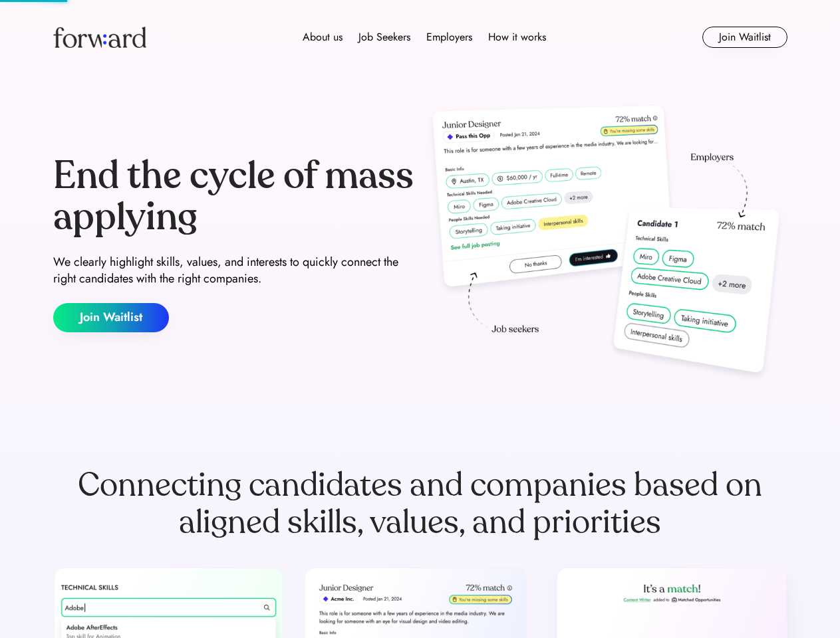  What do you see at coordinates (420, 504) in the screenshot?
I see `div: Connecting candidates and companies based on aligned skills, values, and priorities` at bounding box center [420, 504].